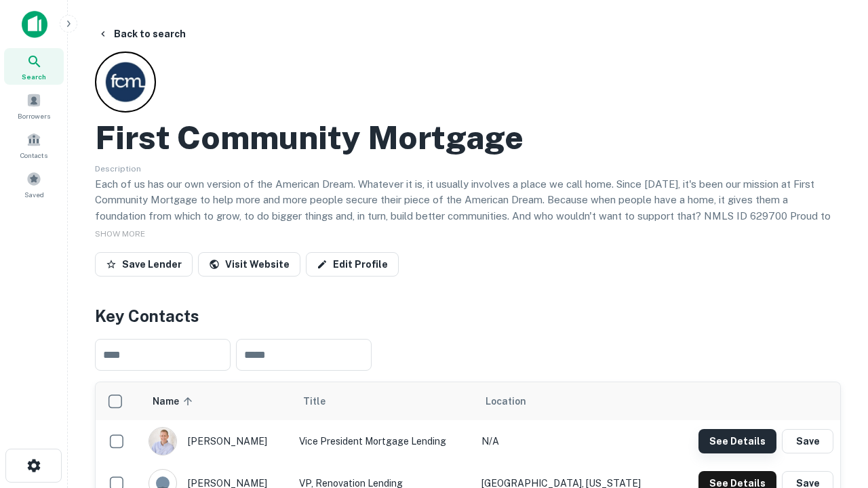  I want to click on a: Borrowers, so click(34, 105).